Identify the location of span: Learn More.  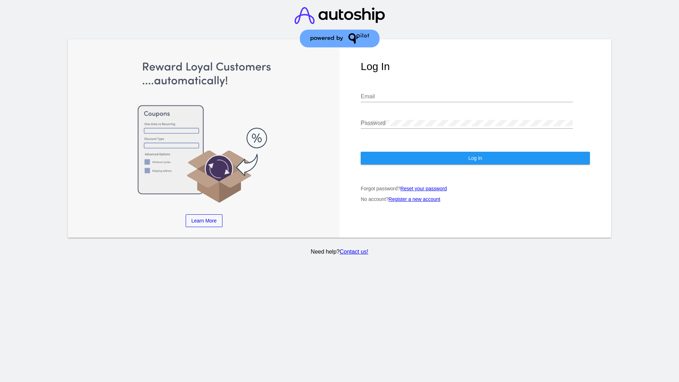
(204, 221).